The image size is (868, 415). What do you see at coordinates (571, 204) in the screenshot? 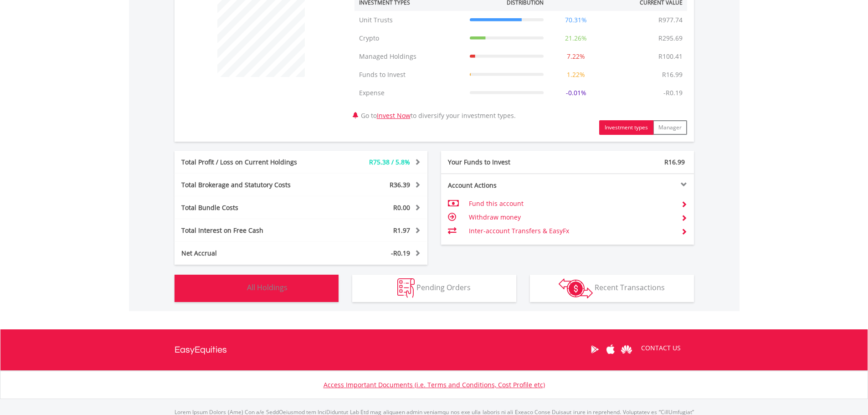
I see `td: Fund this account` at bounding box center [571, 204].